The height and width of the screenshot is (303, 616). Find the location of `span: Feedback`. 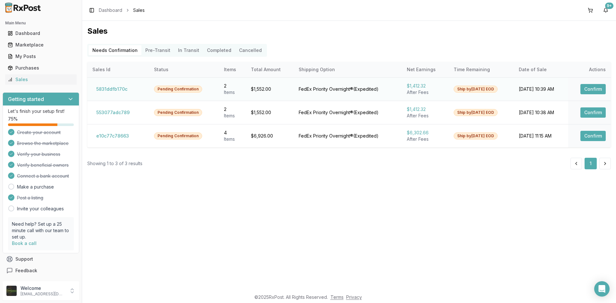

span: Feedback is located at coordinates (26, 271).